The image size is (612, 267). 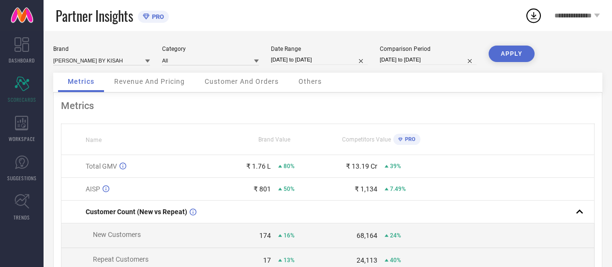 I want to click on span: 80%, so click(x=289, y=166).